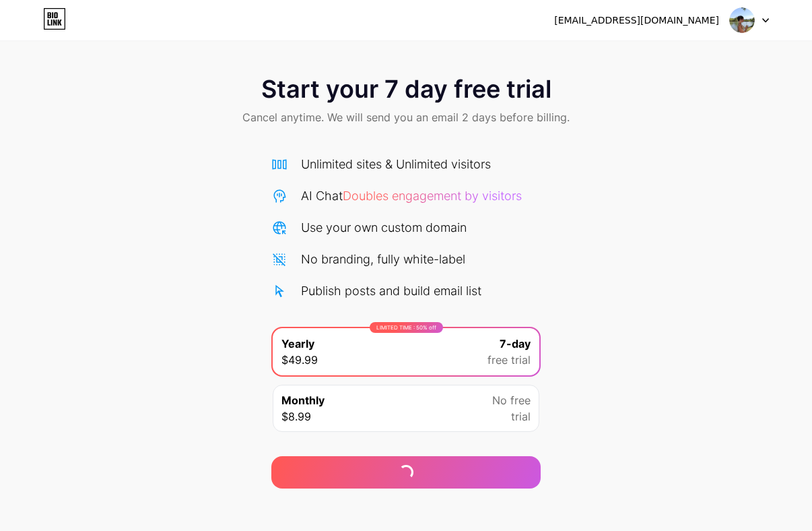  Describe the element at coordinates (384, 227) in the screenshot. I see `div: Use your own custom domain` at that location.